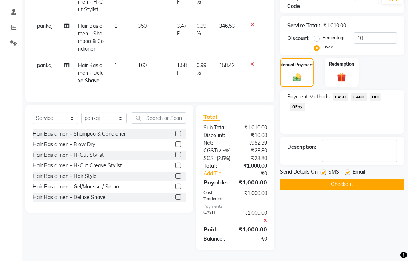 This screenshot has height=261, width=408. I want to click on button: Checkout, so click(342, 184).